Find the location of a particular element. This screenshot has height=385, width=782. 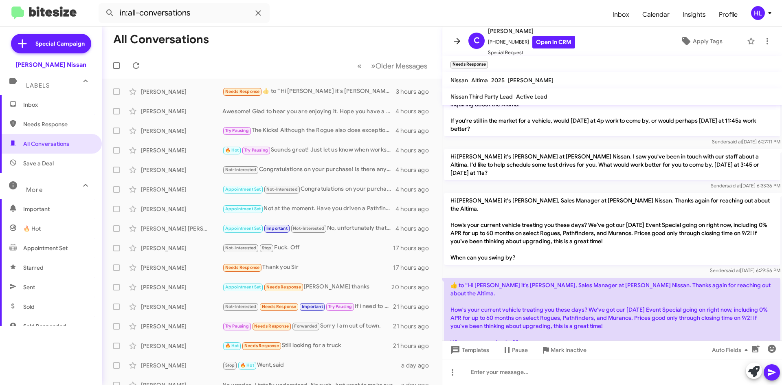

span: Active Lead is located at coordinates (531, 96).